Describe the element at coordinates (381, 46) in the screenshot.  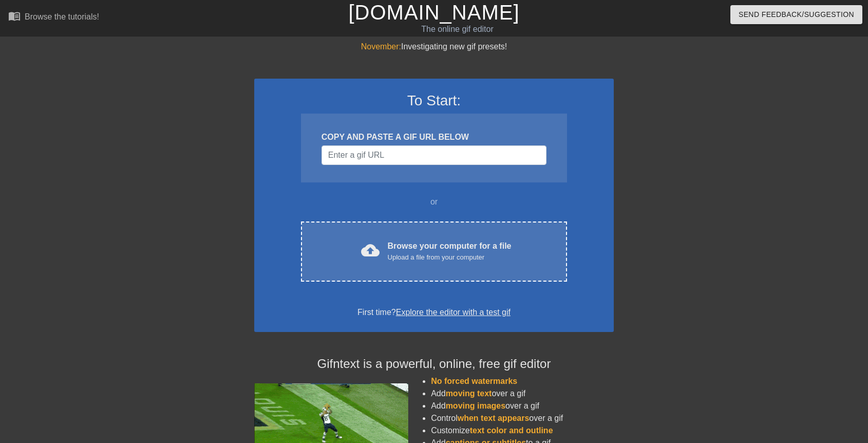
I see `span: November:` at that location.